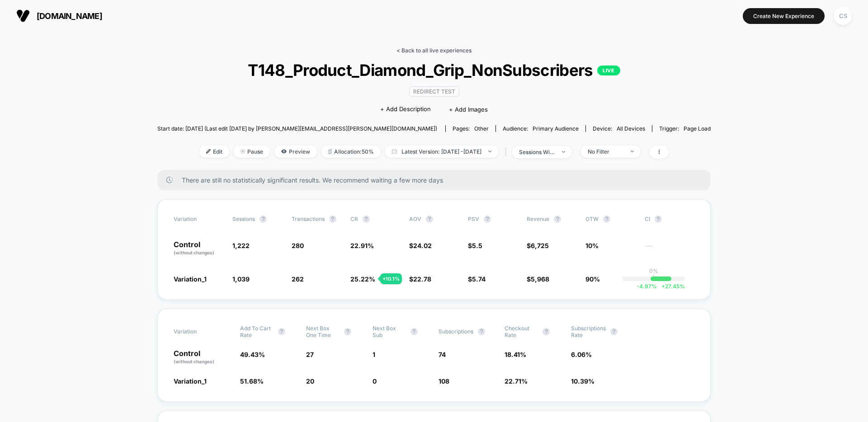  Describe the element at coordinates (444, 381) in the screenshot. I see `span: 108` at that location.